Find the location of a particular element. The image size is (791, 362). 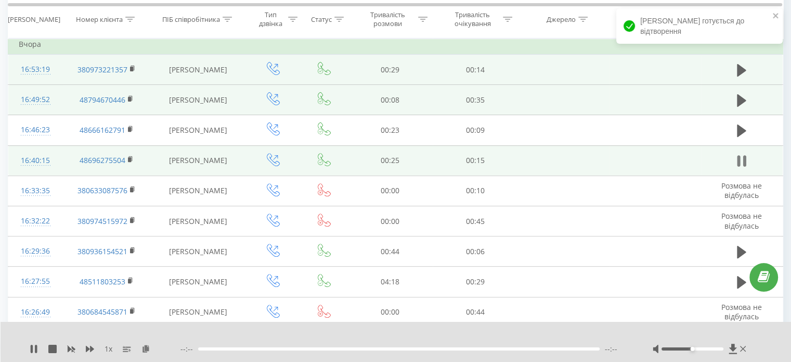

div: 16:32:22 is located at coordinates (35, 221).